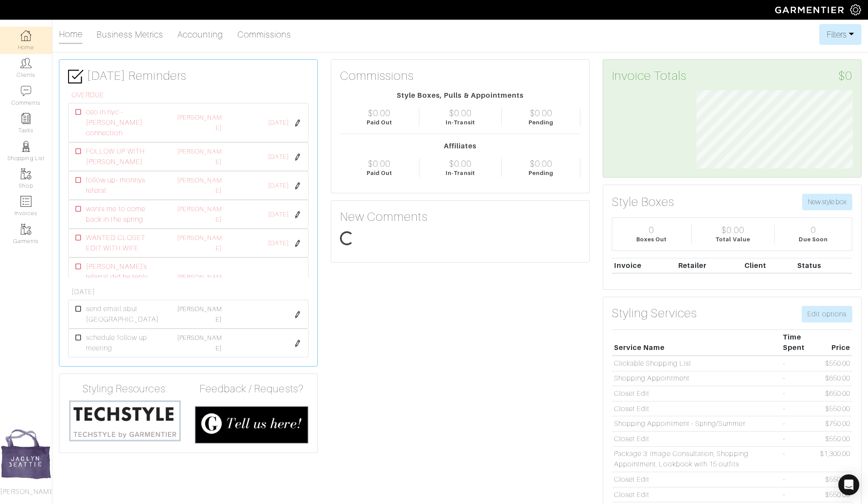 The height and width of the screenshot is (504, 868). I want to click on button: Filters, so click(840, 34).